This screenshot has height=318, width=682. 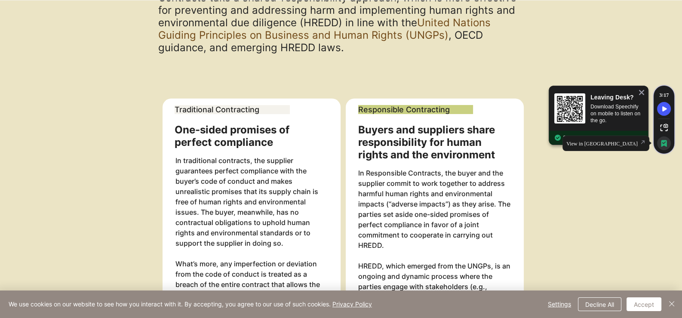 What do you see at coordinates (250, 284) in the screenshot?
I see `span: What’s more, any imperfection or deviation from the code of conduct is treated as a breach of the...` at bounding box center [250, 284].